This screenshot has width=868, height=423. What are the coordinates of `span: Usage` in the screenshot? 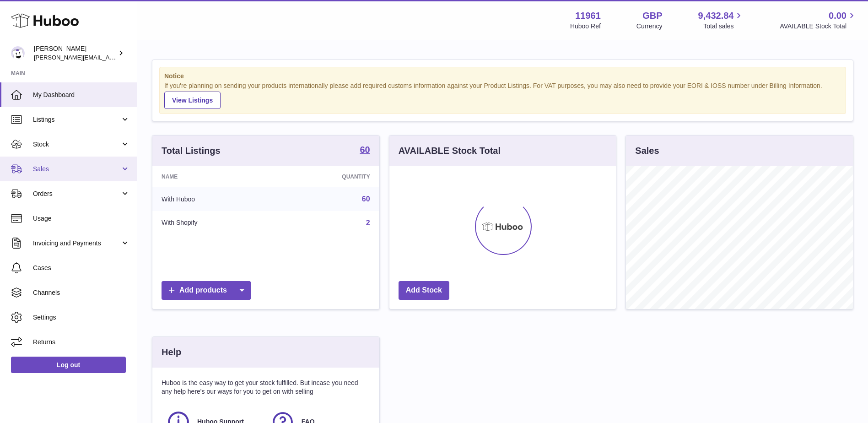 It's located at (82, 218).